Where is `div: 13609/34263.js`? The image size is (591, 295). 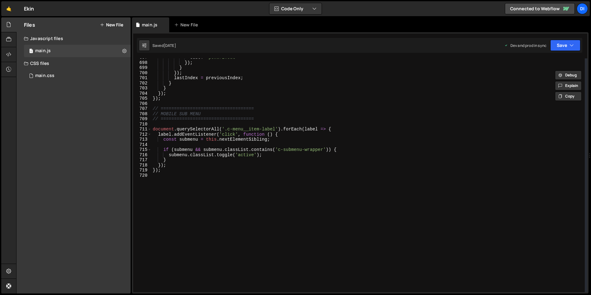
div: 13609/34263.js is located at coordinates (77, 51).